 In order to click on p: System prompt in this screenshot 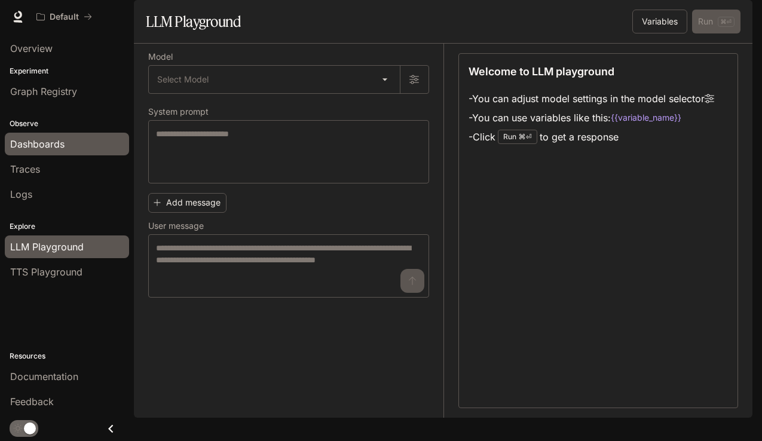, I will do `click(178, 112)`.